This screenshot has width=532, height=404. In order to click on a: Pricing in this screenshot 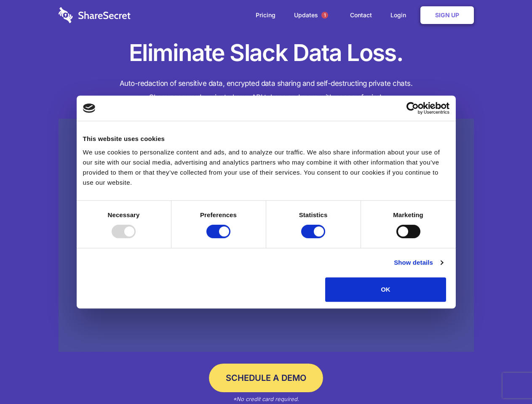, I will do `click(265, 16)`.